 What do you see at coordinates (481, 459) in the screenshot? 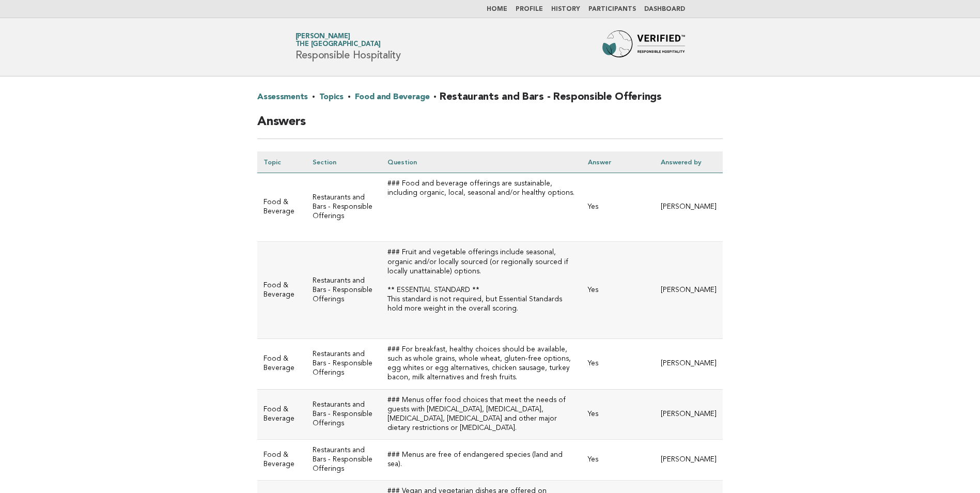
I see `td: ### Menus are free of endangered species (land and sea).` at bounding box center [481, 459].